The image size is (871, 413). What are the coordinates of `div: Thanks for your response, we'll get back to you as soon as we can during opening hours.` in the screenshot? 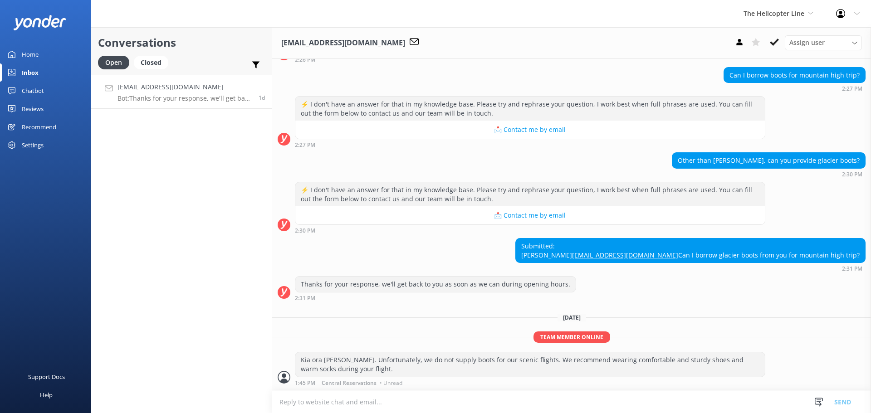 It's located at (435, 284).